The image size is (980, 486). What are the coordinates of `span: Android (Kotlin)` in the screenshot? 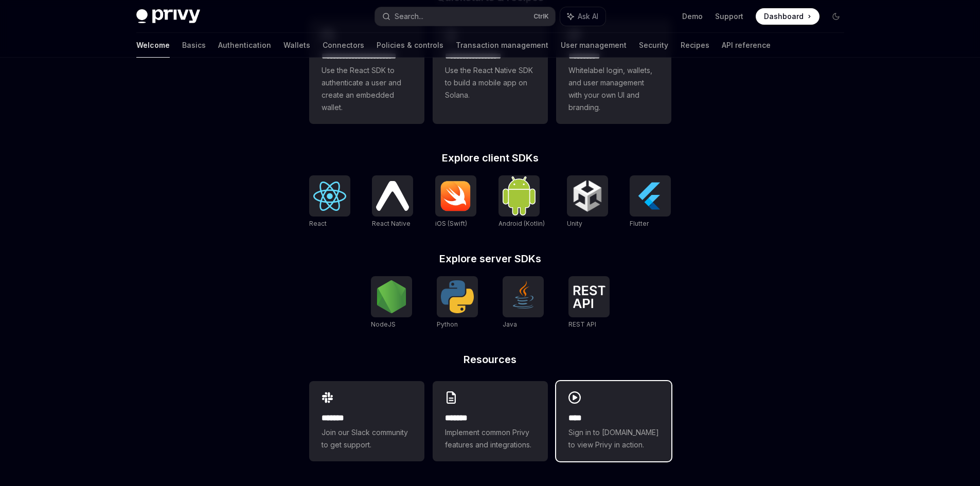 It's located at (522, 223).